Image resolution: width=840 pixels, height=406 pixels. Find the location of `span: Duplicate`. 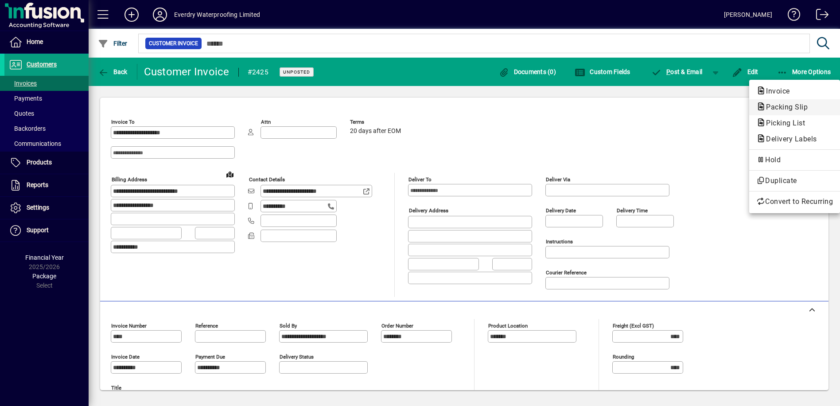

span: Duplicate is located at coordinates (795, 181).